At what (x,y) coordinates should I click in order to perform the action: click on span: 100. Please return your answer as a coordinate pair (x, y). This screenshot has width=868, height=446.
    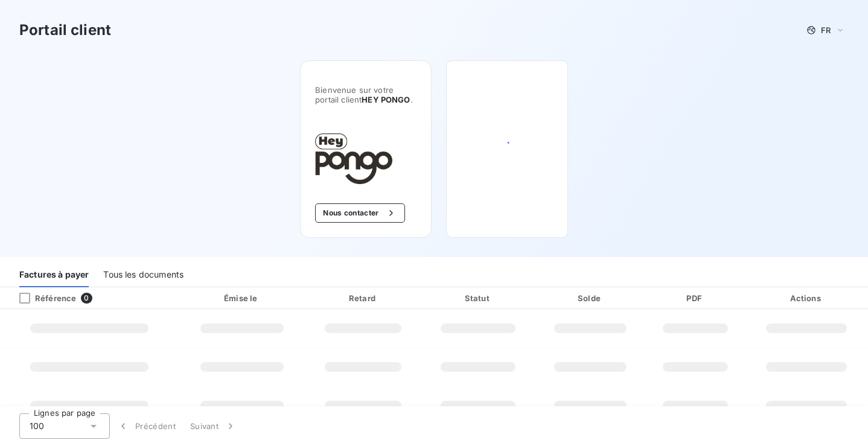
    Looking at the image, I should click on (37, 426).